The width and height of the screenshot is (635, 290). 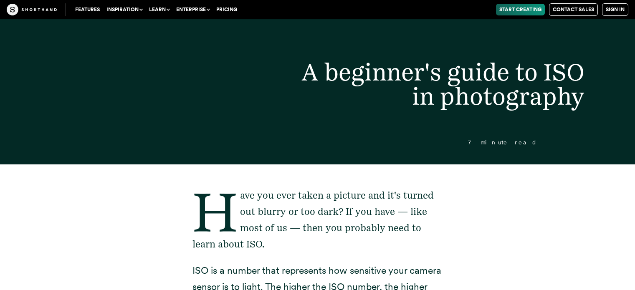 What do you see at coordinates (318, 220) in the screenshot?
I see `p: Have you ever taken a picture and it's turned out blurry or too dark? If you have — like most of ...` at bounding box center [318, 220].